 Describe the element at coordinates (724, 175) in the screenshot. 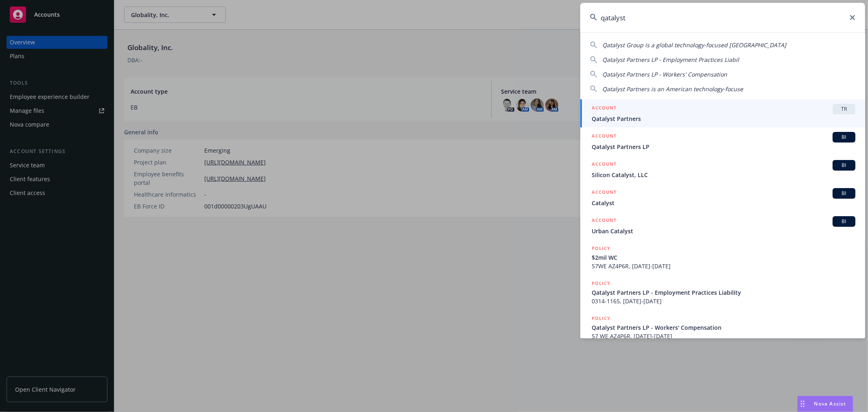

I see `span: Silicon Catalyst, LLC` at that location.